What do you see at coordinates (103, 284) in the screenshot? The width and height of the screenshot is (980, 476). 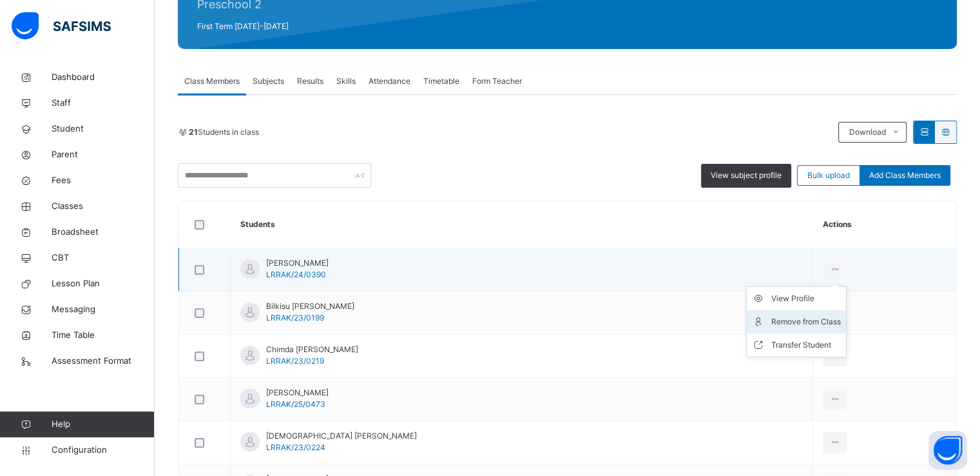 I see `span: Lesson Plan` at bounding box center [103, 284].